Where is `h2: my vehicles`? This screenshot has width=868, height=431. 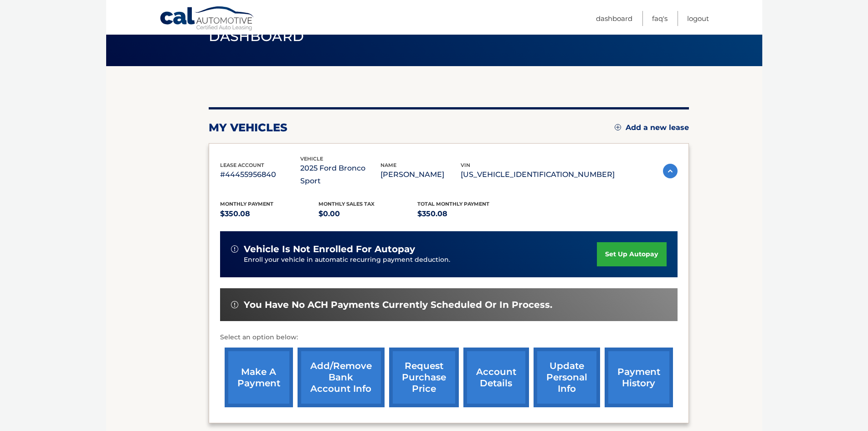
h2: my vehicles is located at coordinates (248, 128).